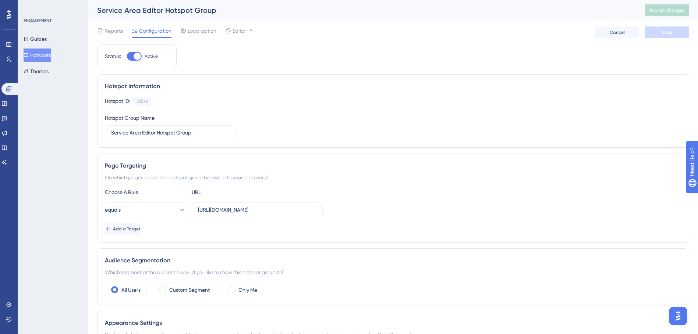 The height and width of the screenshot is (334, 698). Describe the element at coordinates (129, 118) in the screenshot. I see `div: Hotspot Group Name` at that location.